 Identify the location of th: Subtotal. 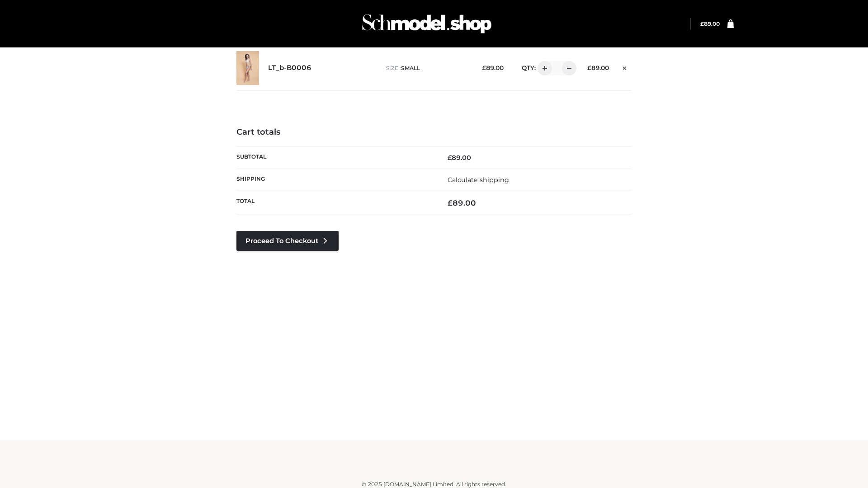
(334, 157).